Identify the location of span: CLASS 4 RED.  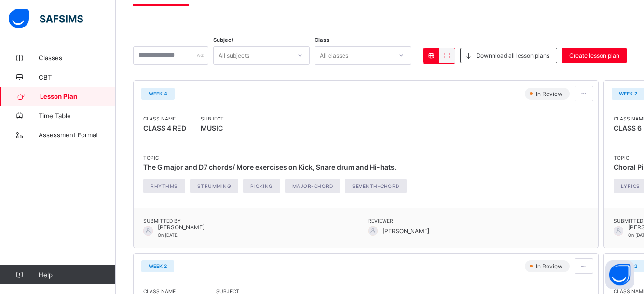
(165, 128).